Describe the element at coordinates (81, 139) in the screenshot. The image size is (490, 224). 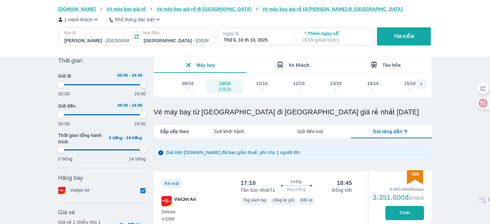
I see `span: Thời gian tổng hành trình` at that location.